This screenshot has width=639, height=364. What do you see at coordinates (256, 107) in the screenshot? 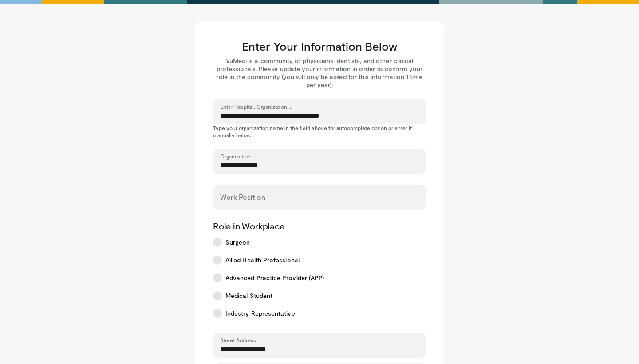
I see `label: Enter Hospital, Organization...` at bounding box center [256, 107].